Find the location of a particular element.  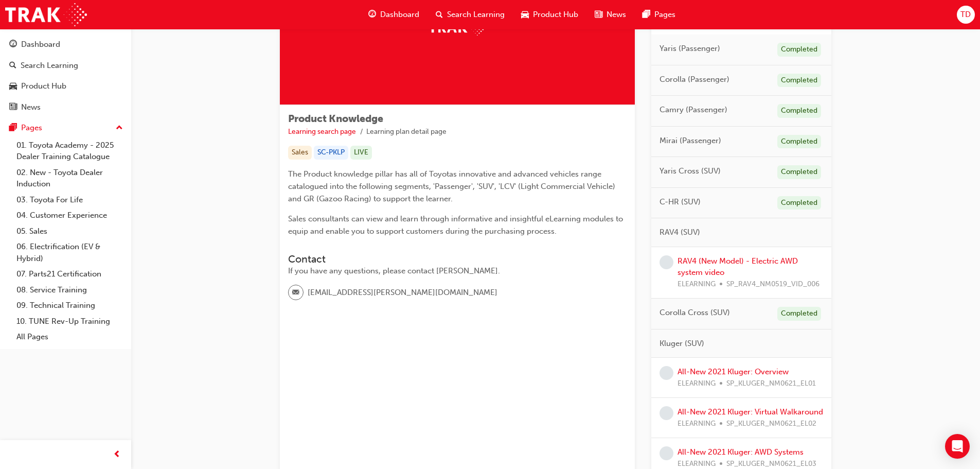

span: C-HR (SUV) is located at coordinates (680, 202).